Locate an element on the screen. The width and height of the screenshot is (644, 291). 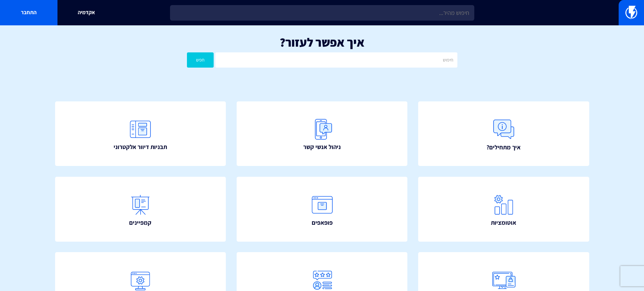
a: קמפיינים is located at coordinates (141, 209).